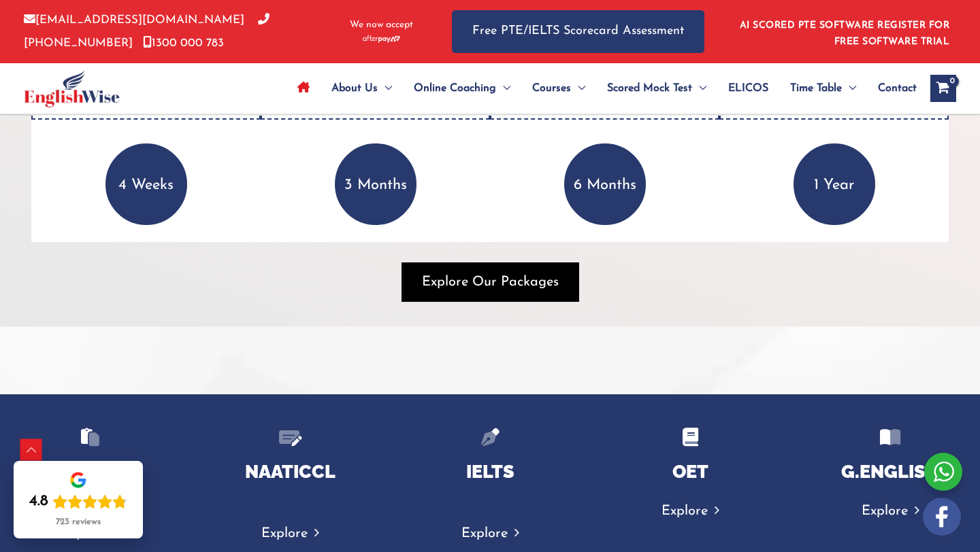 The width and height of the screenshot is (980, 552). What do you see at coordinates (490, 282) in the screenshot?
I see `button: Explore Our Packages` at bounding box center [490, 282].